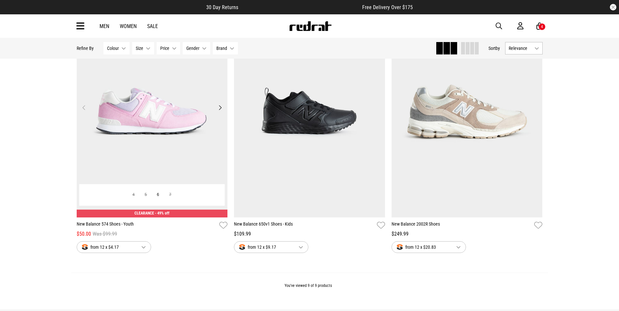 This screenshot has height=311, width=619. What do you see at coordinates (144, 213) in the screenshot?
I see `span: CLEARANCE` at bounding box center [144, 213].